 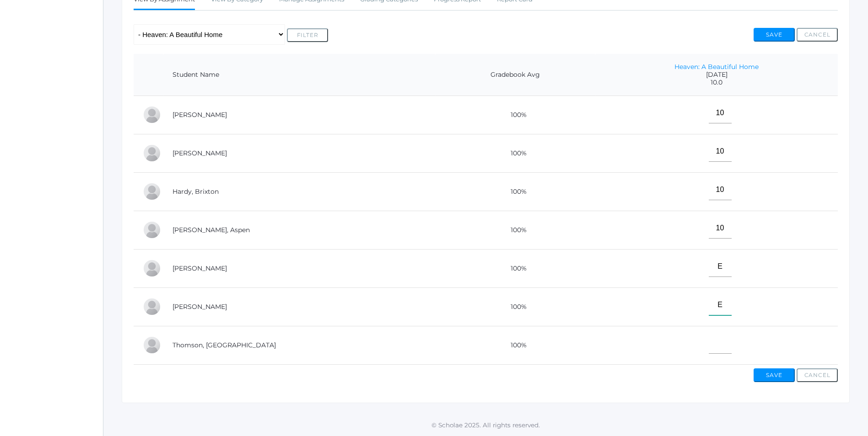 I want to click on div: Brixton Hardy, so click(x=152, y=192).